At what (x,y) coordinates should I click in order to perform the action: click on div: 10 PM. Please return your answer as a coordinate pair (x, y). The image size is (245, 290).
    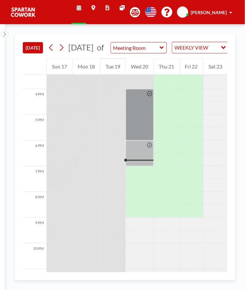
    Looking at the image, I should click on (35, 256).